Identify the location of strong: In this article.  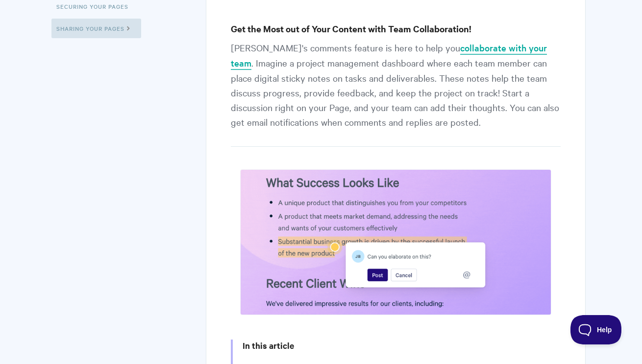
(268, 345).